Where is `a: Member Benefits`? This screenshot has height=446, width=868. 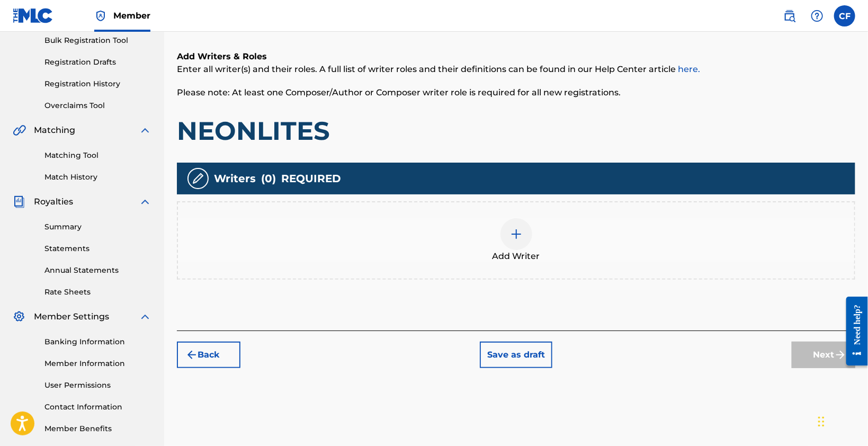 a: Member Benefits is located at coordinates (98, 428).